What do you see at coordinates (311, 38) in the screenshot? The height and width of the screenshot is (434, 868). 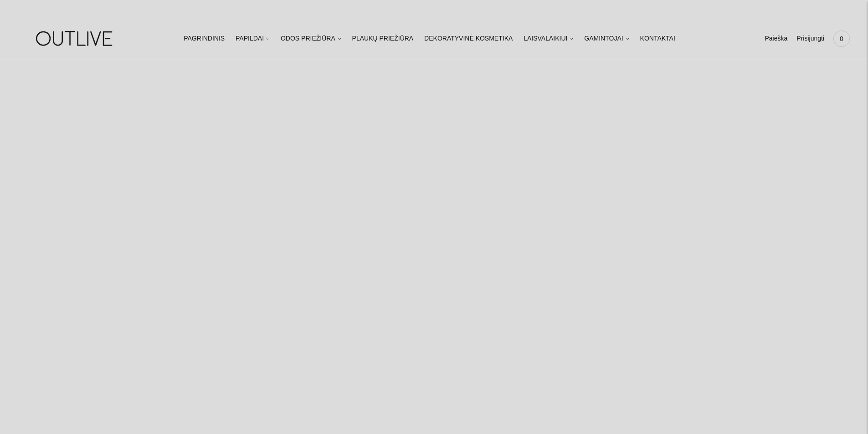 I see `a: ODOS PRIEŽIŪRA` at bounding box center [311, 38].